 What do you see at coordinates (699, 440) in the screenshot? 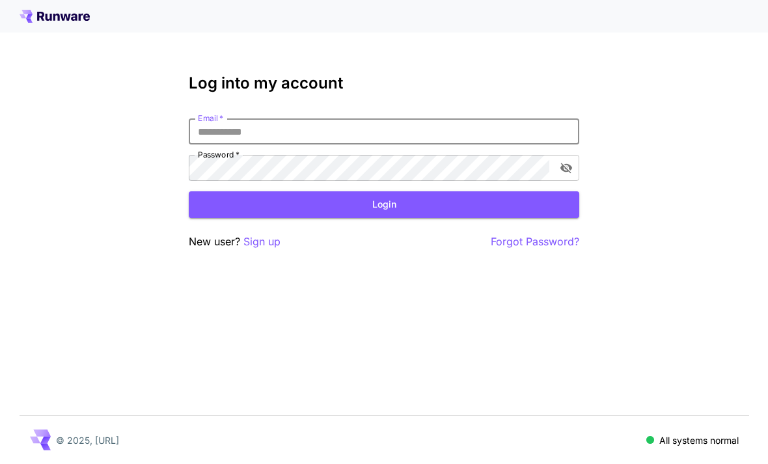
I see `p: All systems normal` at bounding box center [699, 440].